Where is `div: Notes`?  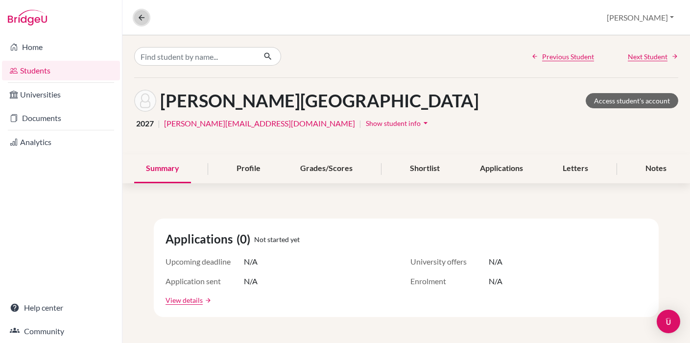
div: Notes is located at coordinates (656, 168).